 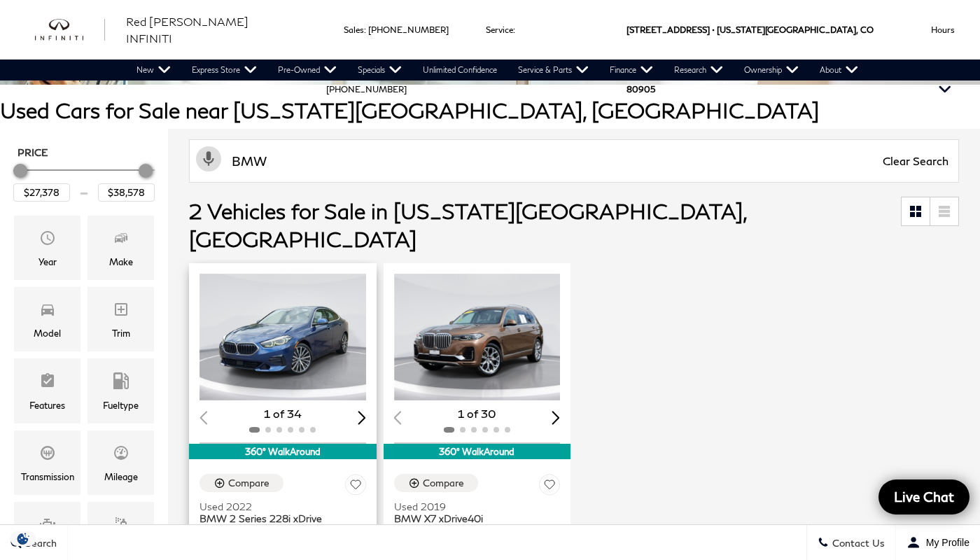 I want to click on span: Make, so click(x=121, y=240).